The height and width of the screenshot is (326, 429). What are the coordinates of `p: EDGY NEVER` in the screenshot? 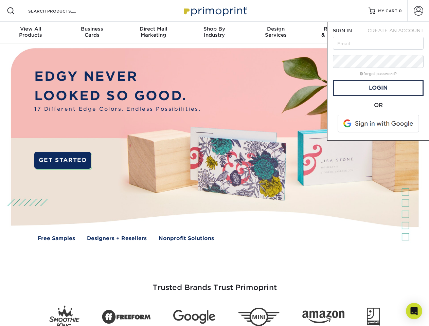 It's located at (118, 76).